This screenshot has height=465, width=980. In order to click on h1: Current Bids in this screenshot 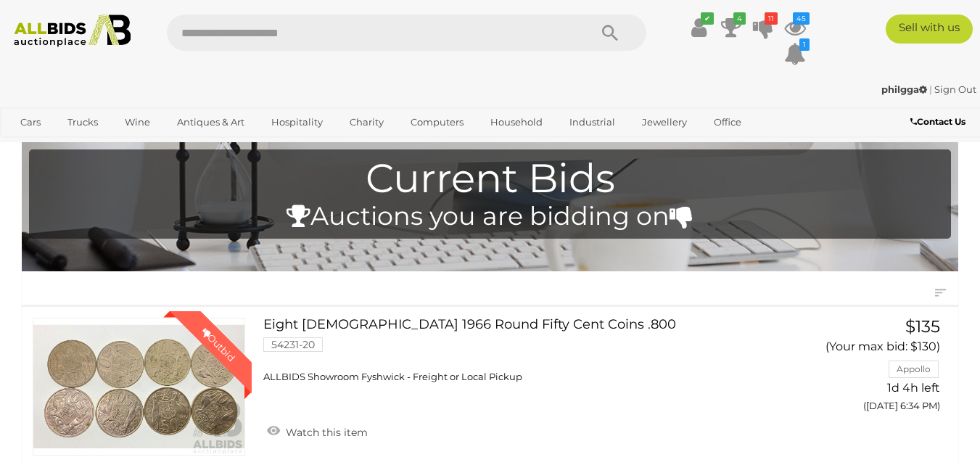, I will do `click(490, 178)`.